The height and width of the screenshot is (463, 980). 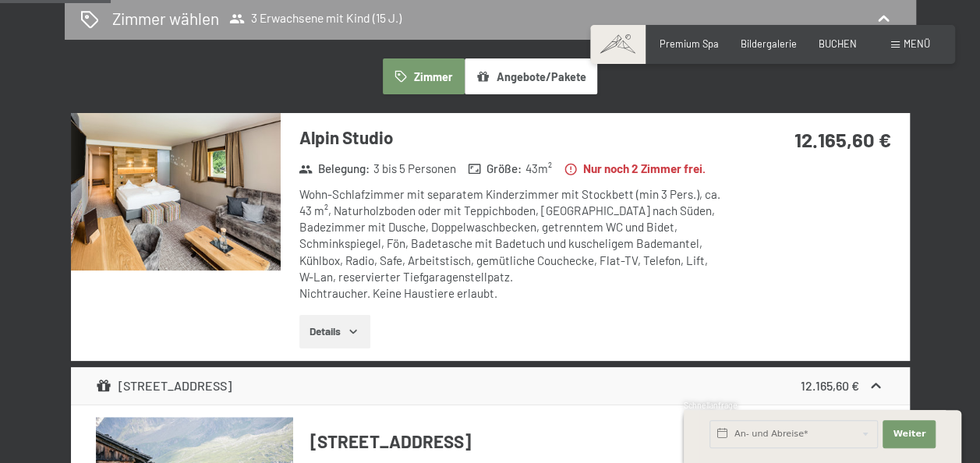 What do you see at coordinates (510, 244) in the screenshot?
I see `div: Wohn-Schlafzimmer mit separatem Kinderzimmer mit Stockbett (min 3 Pers.), ca. 43 m², Naturholzbod...` at bounding box center [510, 244].